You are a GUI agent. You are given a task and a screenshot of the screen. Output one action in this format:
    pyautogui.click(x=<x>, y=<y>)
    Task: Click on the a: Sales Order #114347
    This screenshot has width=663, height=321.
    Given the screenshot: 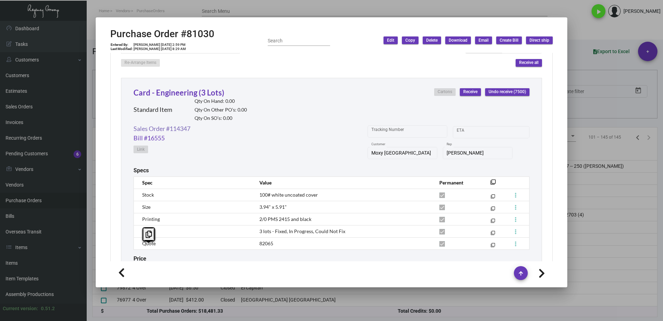 What is the action you would take?
    pyautogui.click(x=162, y=128)
    